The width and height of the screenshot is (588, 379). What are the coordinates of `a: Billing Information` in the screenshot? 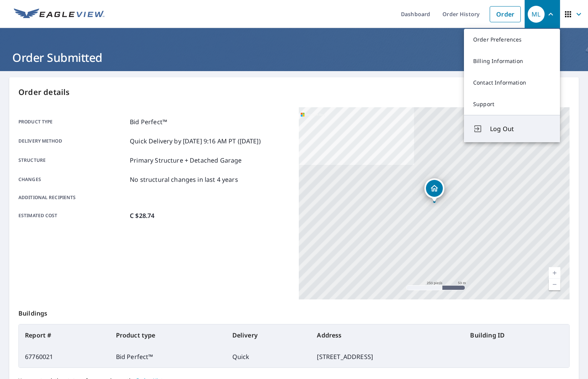 It's located at (512, 61).